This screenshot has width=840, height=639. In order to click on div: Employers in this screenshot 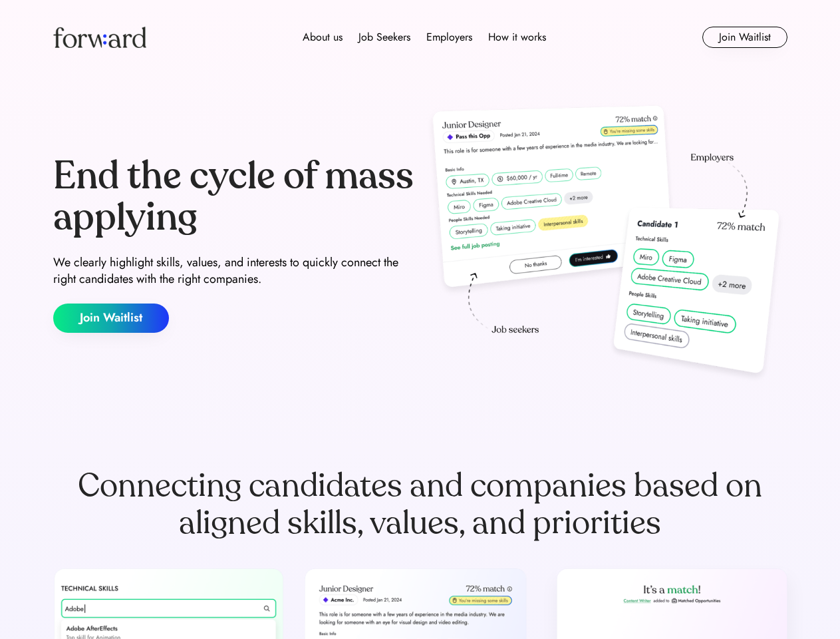, I will do `click(449, 37)`.